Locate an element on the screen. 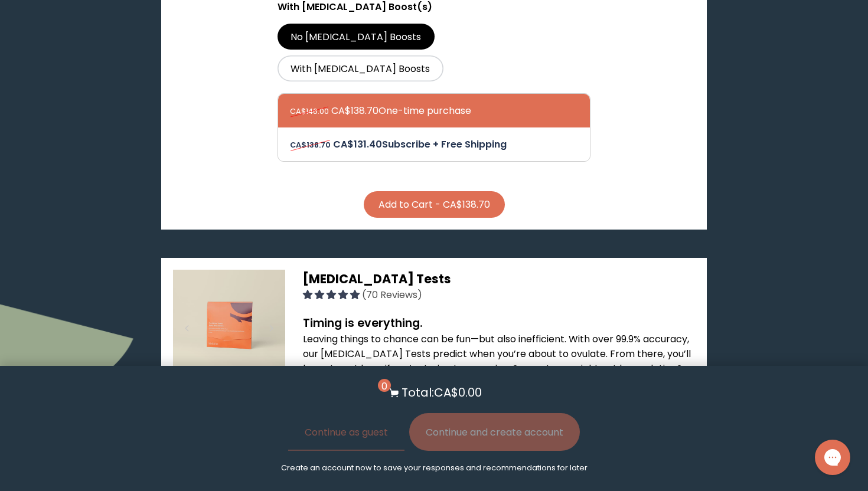 This screenshot has height=491, width=868. p: Leaving things to chance can be fun—but also inefficient. With over 99.9% accuracy, our [MEDICAL_... is located at coordinates (499, 368).